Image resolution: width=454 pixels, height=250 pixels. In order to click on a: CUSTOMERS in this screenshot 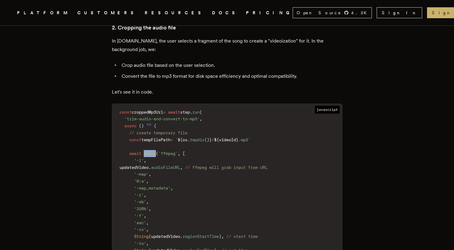, I will do `click(107, 13)`.